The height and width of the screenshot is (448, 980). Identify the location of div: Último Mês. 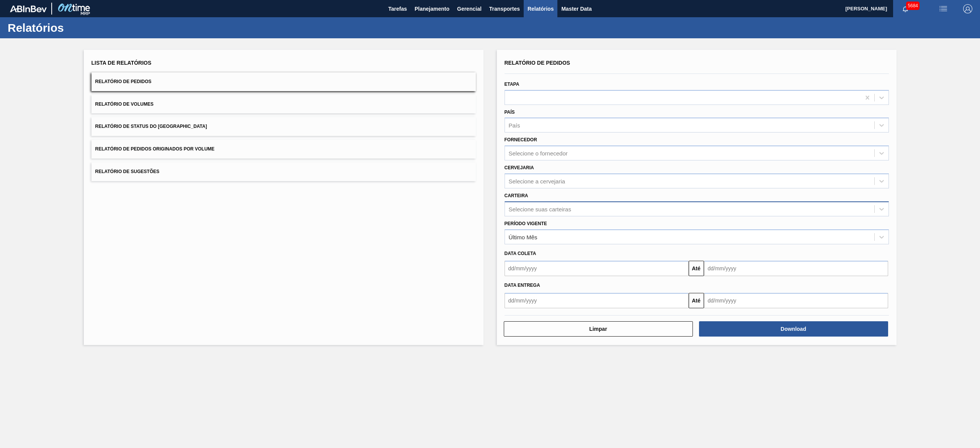
(523, 237).